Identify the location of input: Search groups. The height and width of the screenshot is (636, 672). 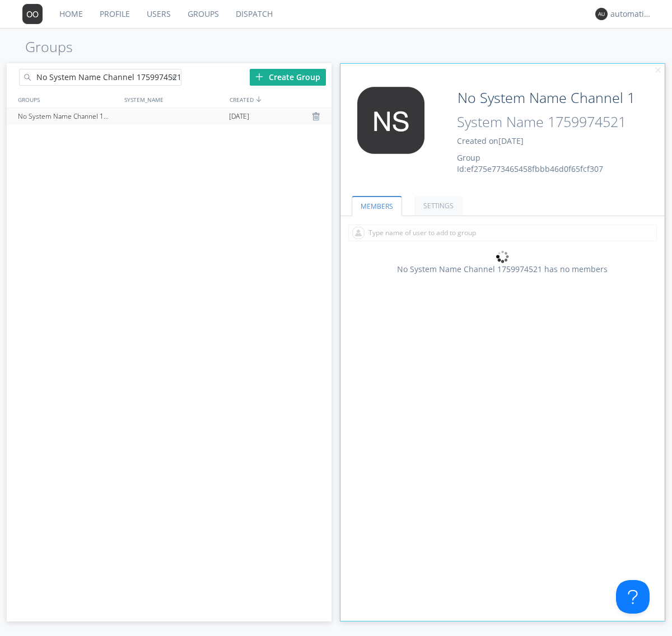
(100, 78).